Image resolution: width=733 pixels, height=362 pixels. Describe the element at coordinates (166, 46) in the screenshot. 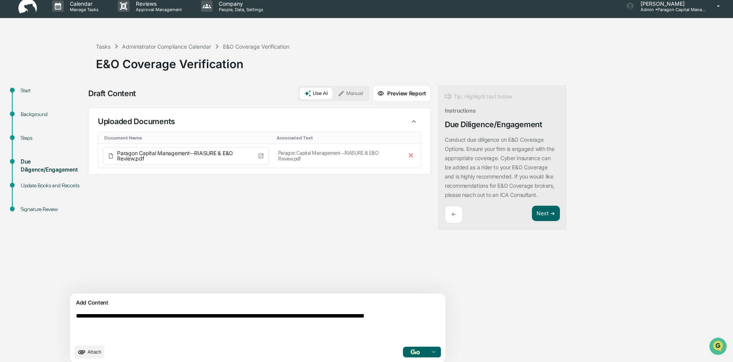

I see `div: Administrator Compliance Calendar` at that location.